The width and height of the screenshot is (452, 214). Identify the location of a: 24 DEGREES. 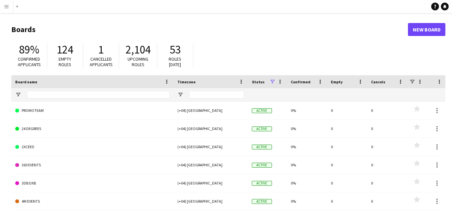
(92, 129).